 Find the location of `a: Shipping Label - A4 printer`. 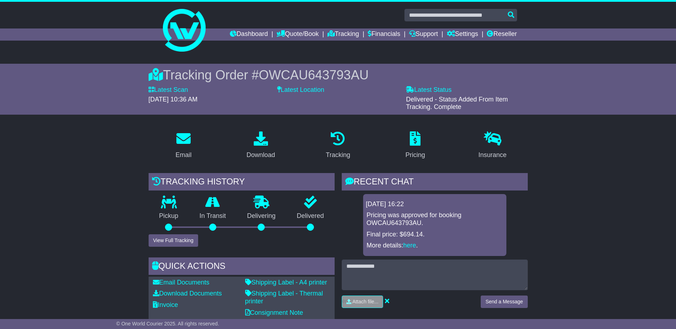

a: Shipping Label - A4 printer is located at coordinates (286, 283).